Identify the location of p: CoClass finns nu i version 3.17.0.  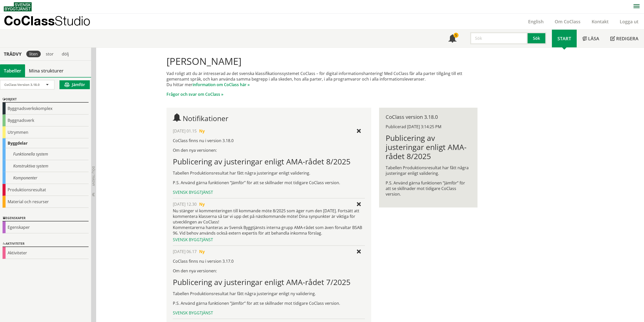
(269, 261).